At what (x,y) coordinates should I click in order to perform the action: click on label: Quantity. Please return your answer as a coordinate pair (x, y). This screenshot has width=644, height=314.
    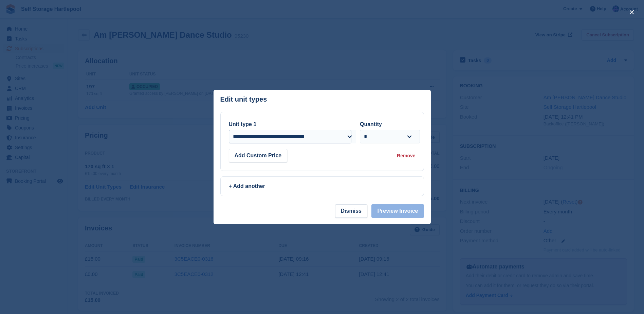
    Looking at the image, I should click on (371, 124).